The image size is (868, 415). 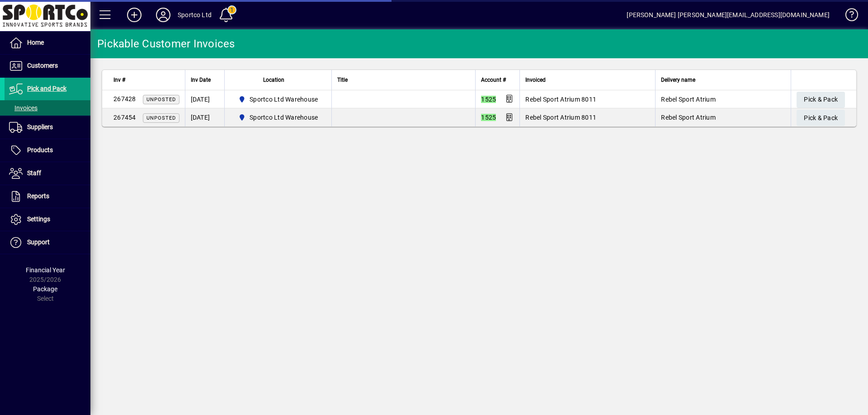 What do you see at coordinates (274, 80) in the screenshot?
I see `span: Location` at bounding box center [274, 80].